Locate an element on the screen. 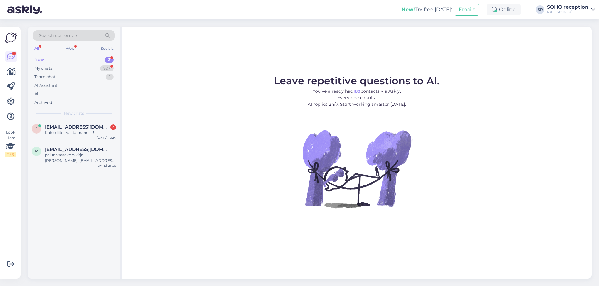  button: Emails is located at coordinates (466, 10).